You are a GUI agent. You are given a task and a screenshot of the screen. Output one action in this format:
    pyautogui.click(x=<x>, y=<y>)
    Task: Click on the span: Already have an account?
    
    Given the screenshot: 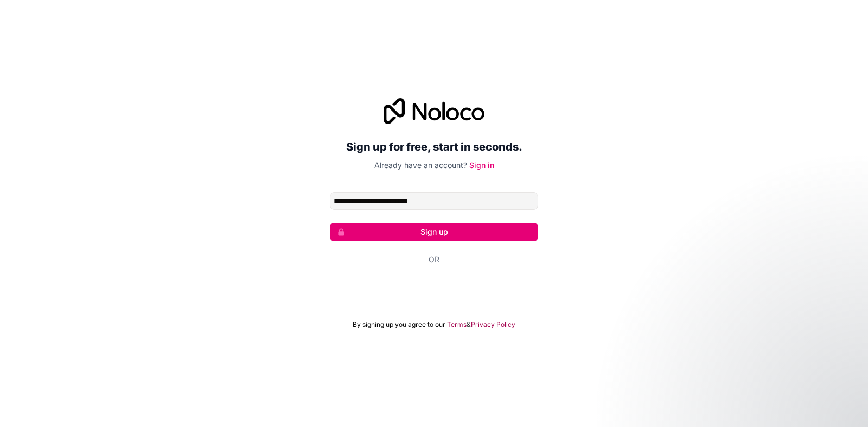 What is the action you would take?
    pyautogui.click(x=420, y=165)
    